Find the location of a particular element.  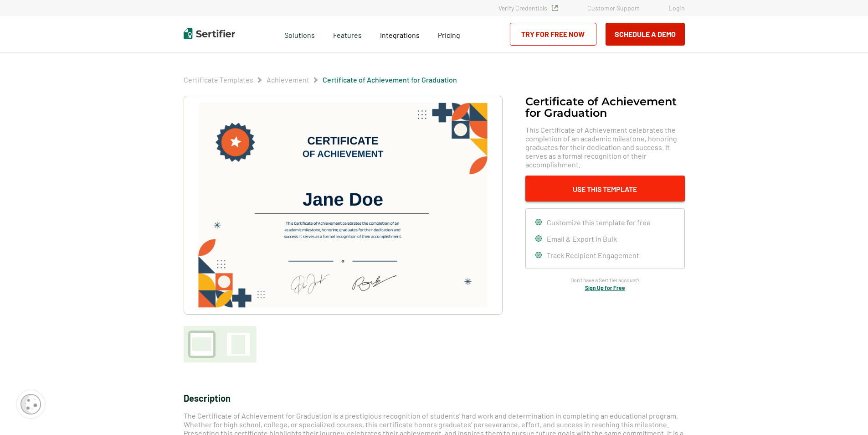

a: Pricing is located at coordinates (449, 34).